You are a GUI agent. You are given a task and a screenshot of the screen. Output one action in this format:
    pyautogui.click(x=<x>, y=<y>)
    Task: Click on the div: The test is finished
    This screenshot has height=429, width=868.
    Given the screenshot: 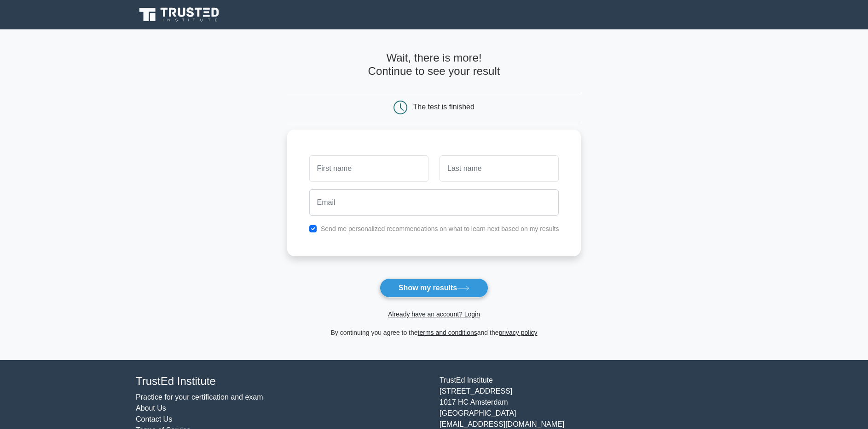 What is the action you would take?
    pyautogui.click(x=443, y=106)
    